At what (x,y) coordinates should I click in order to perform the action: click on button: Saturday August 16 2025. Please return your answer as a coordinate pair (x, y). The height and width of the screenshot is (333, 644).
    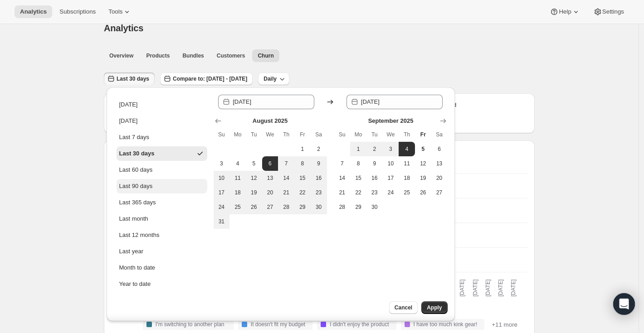
    Looking at the image, I should click on (319, 178).